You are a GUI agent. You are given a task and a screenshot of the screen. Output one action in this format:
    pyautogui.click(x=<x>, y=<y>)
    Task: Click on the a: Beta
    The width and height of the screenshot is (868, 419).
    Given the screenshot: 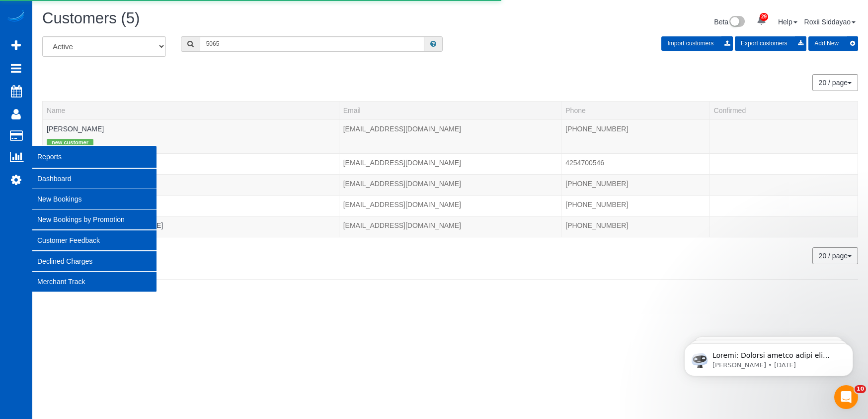 What is the action you would take?
    pyautogui.click(x=730, y=22)
    